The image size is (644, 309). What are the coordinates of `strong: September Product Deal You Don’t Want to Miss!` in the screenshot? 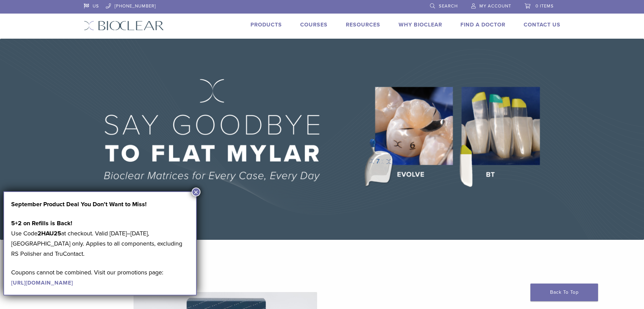 It's located at (79, 204).